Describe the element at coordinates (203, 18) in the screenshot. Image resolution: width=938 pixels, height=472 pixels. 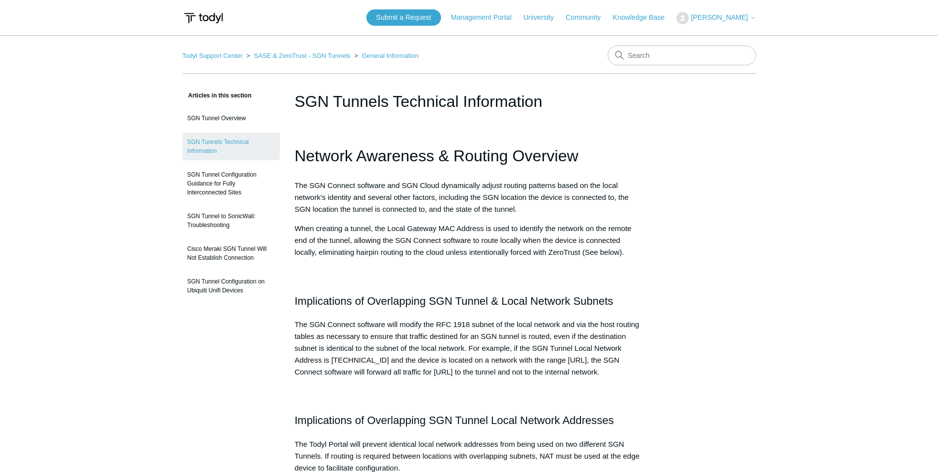
I see `img: Todyl Support Center Help Center home page` at that location.